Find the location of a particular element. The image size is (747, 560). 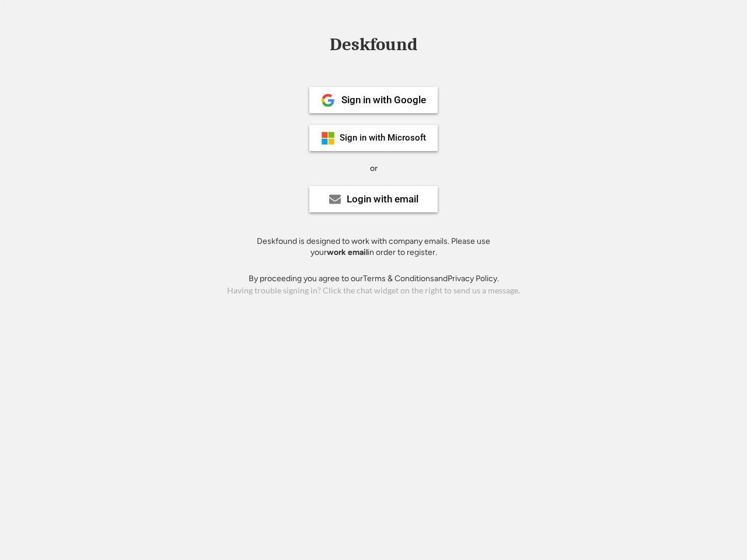

div: Sign in with Microsoft is located at coordinates (383, 138).